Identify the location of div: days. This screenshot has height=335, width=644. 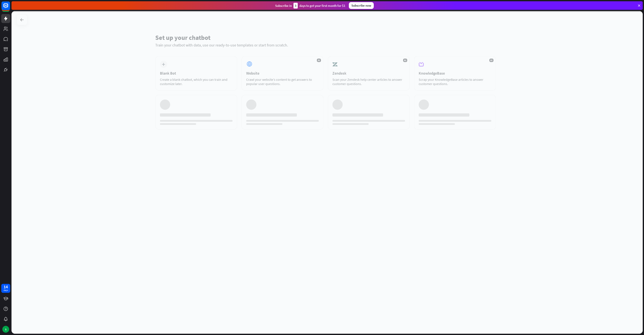
(6, 290).